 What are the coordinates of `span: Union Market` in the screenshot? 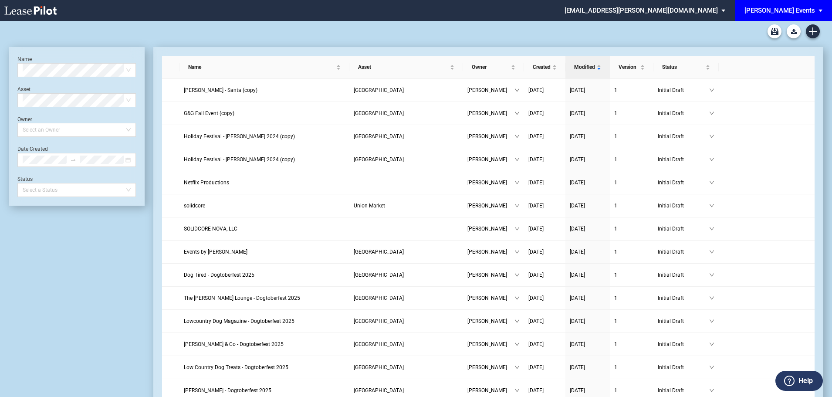 It's located at (369, 206).